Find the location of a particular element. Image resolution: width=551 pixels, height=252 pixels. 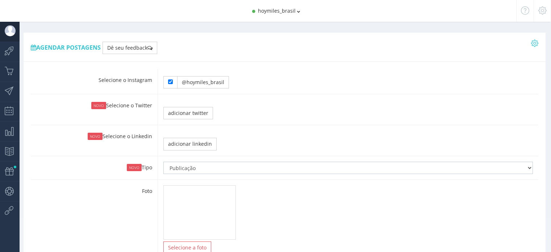

span: Agendar Postagens is located at coordinates (66, 47).